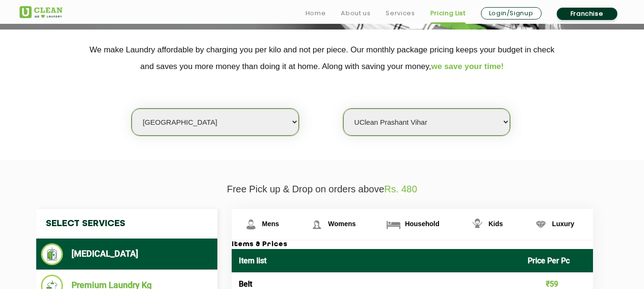  I want to click on span: Mens, so click(271, 224).